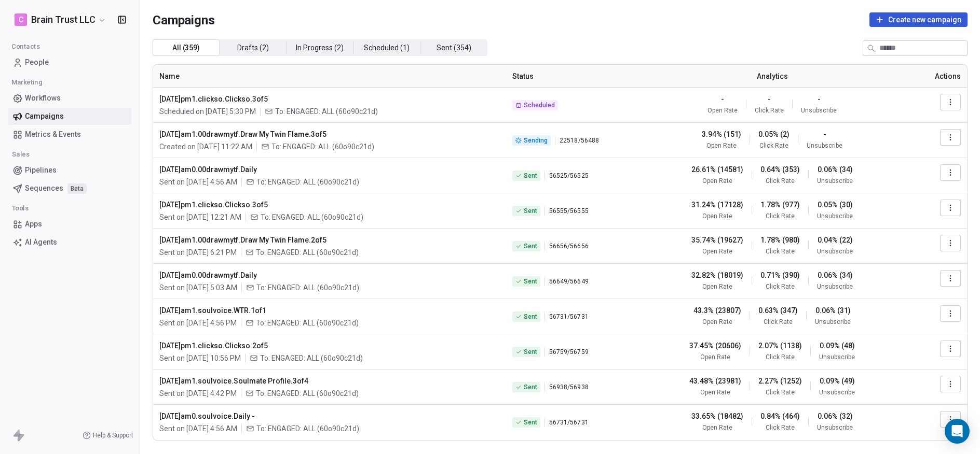 Image resolution: width=980 pixels, height=454 pixels. What do you see at coordinates (41, 170) in the screenshot?
I see `span: Pipelines` at bounding box center [41, 170].